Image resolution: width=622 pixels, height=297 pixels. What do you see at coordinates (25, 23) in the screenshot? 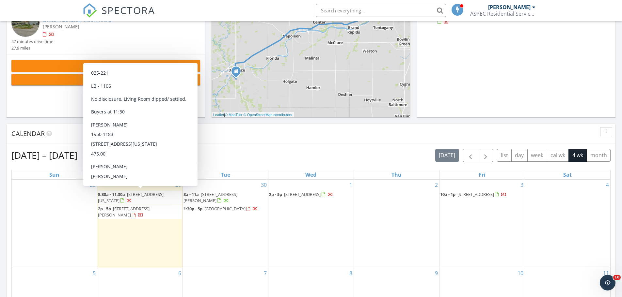
I see `img: streetview` at bounding box center [25, 23].